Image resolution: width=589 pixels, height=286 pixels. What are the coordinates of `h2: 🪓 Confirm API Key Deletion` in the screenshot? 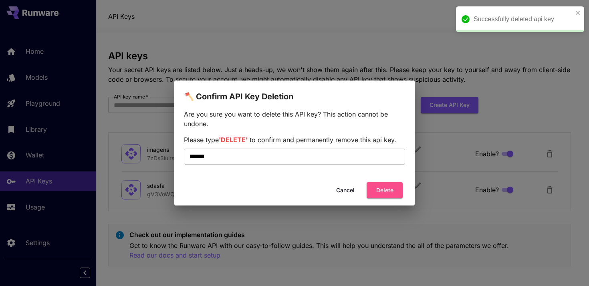 It's located at (294, 92).